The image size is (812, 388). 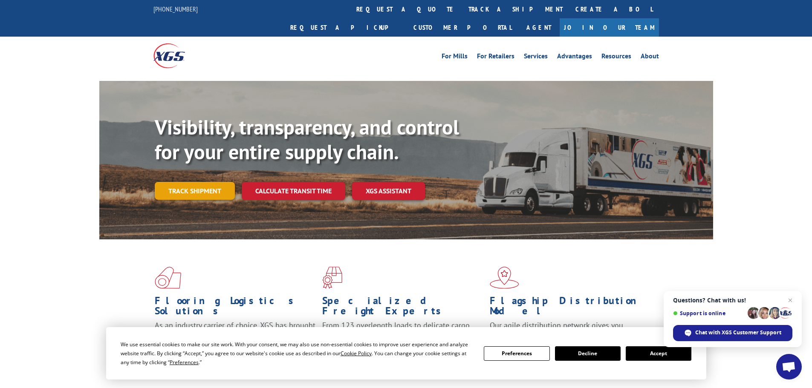 What do you see at coordinates (539, 27) in the screenshot?
I see `a: Agent` at bounding box center [539, 27].